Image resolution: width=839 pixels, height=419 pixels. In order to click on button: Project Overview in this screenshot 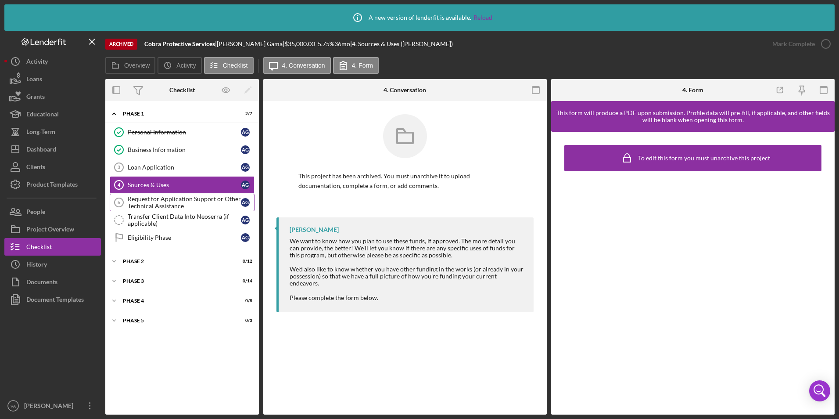, I will do `click(53, 229)`.